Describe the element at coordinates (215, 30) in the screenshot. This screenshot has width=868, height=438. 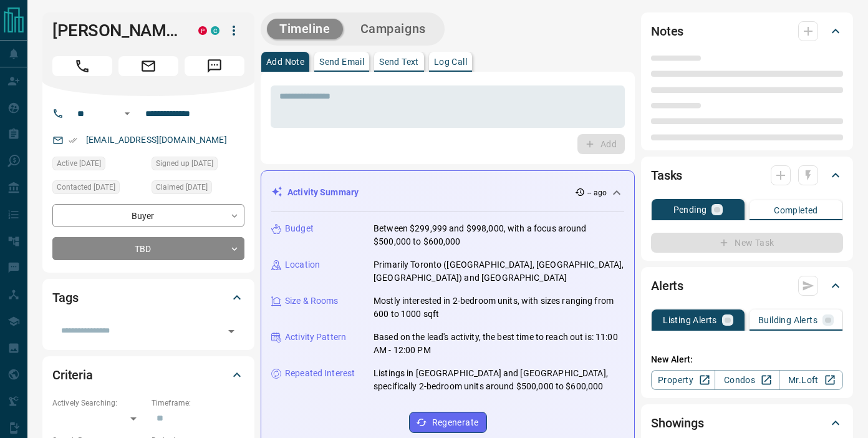
I see `div: condos.ca` at that location.